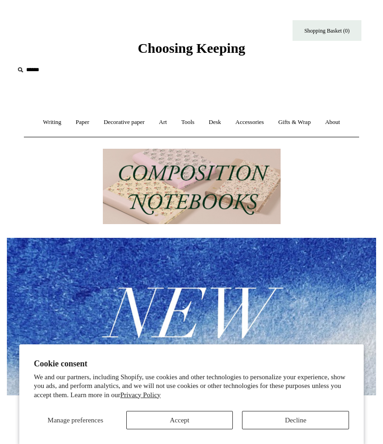  I want to click on img: 202302 Composition ledgers.jpg__PID:69722ee6-fa44-49dd-a067-31375e5d54ec, so click(192, 187).